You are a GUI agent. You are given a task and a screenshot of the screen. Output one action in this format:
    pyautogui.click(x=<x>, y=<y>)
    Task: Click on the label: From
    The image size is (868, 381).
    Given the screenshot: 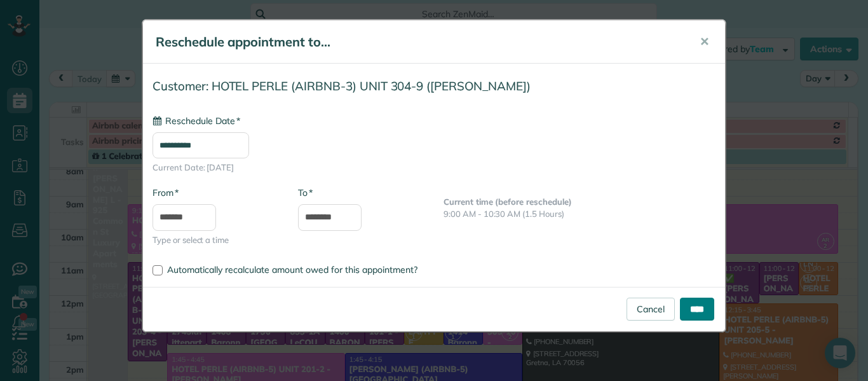 What is the action you would take?
    pyautogui.click(x=165, y=193)
    